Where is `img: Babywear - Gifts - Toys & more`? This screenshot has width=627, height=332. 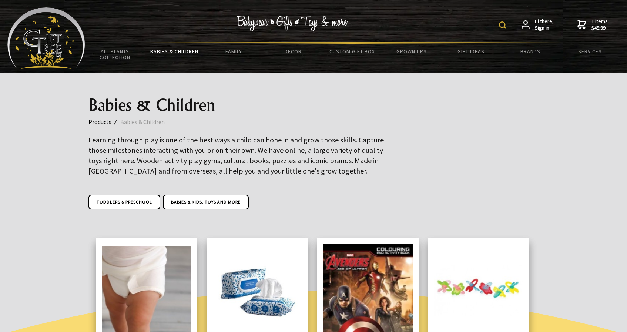 img: Babywear - Gifts - Toys & more is located at coordinates (292, 23).